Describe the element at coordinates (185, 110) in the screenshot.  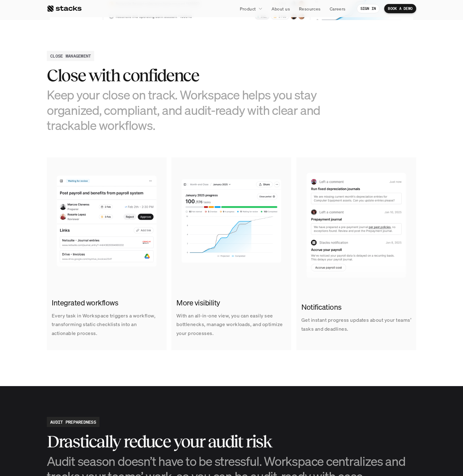
I see `h3: Keep your close on track. Workspace helps you stay organized, compliant, and audit-ready with cle...` at that location.